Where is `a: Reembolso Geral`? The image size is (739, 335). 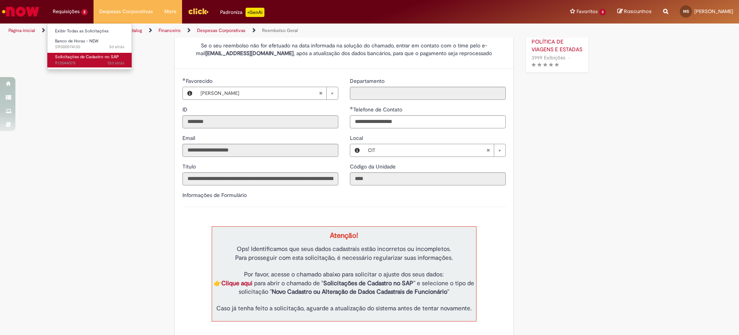 a: Reembolso Geral is located at coordinates (280, 30).